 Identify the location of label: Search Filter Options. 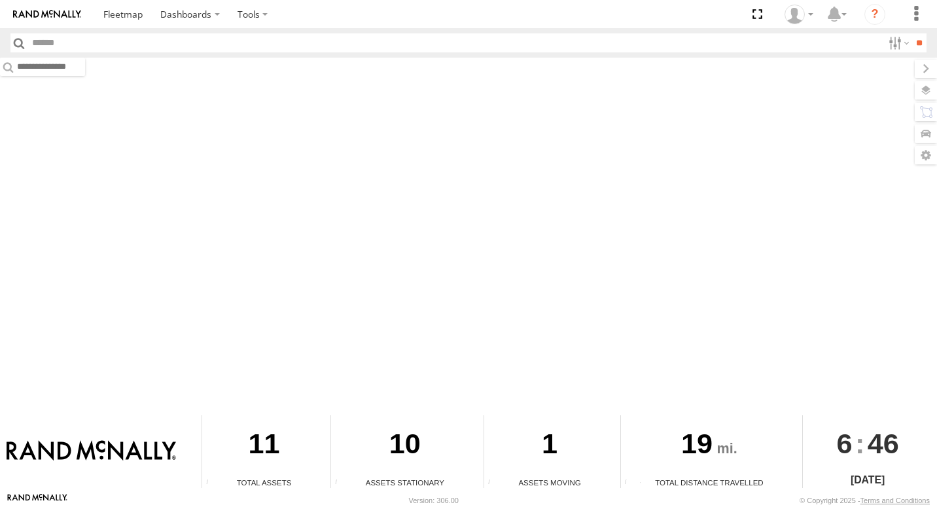
(898, 43).